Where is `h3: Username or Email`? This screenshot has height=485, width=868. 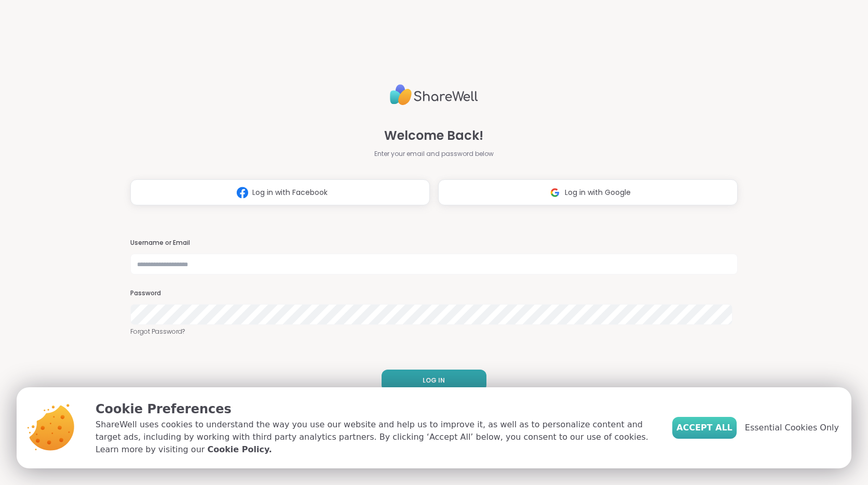
h3: Username or Email is located at coordinates (434, 242).